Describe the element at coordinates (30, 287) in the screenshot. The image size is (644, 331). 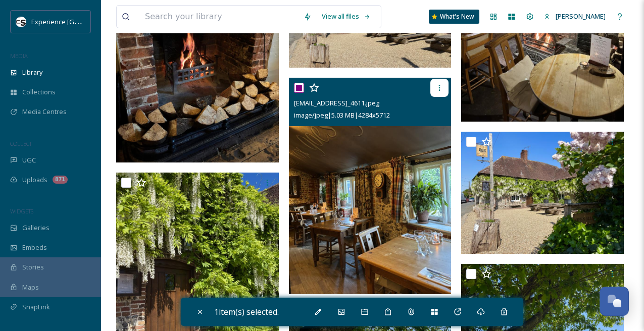
I see `span: Maps` at that location.